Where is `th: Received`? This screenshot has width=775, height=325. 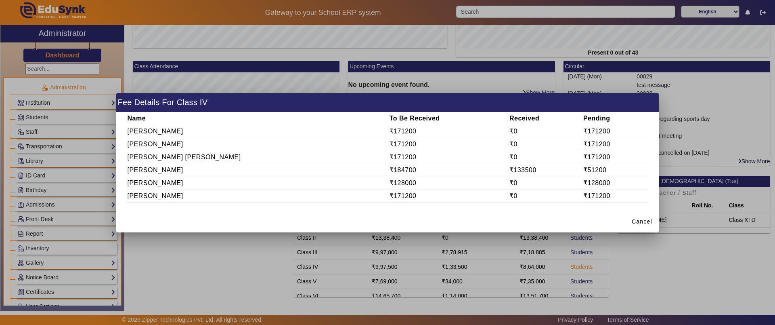
th: Received is located at coordinates (545, 119).